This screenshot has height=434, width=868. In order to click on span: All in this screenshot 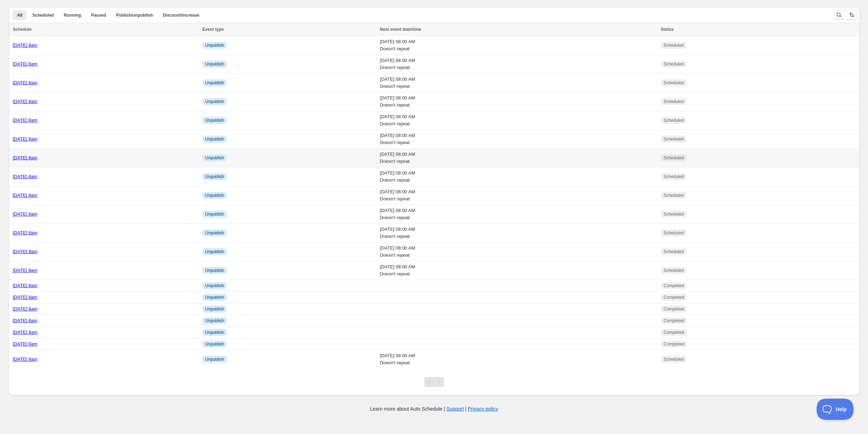, I will do `click(19, 16)`.